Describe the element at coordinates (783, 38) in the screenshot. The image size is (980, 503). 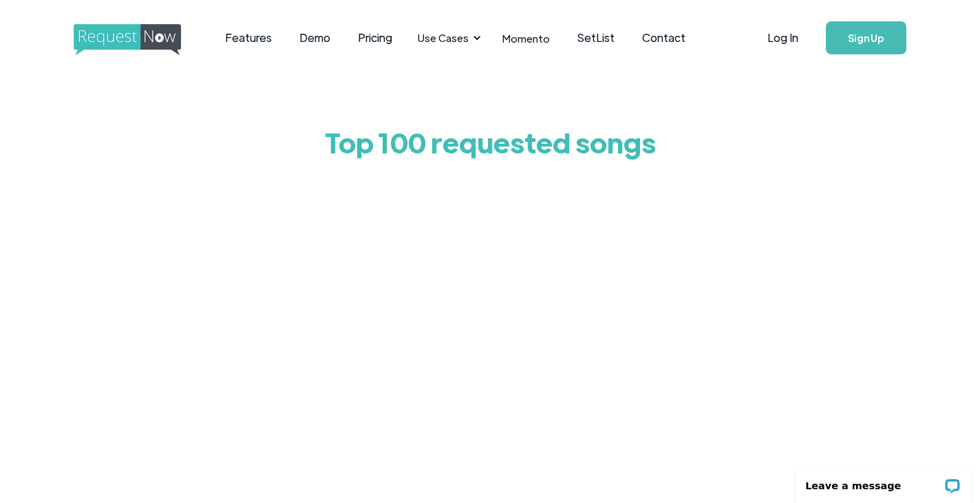
I see `a: Log In` at that location.